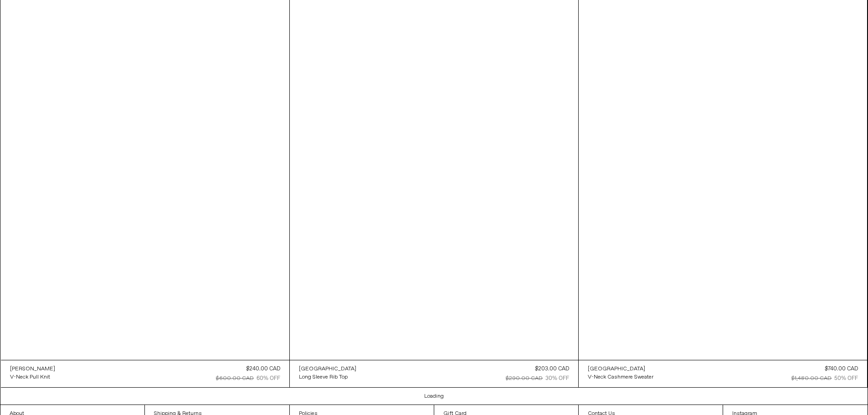 This screenshot has width=868, height=415. Describe the element at coordinates (268, 378) in the screenshot. I see `div: 60% OFF` at that location.